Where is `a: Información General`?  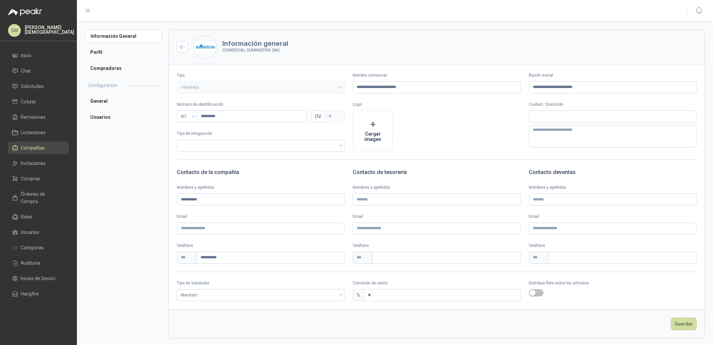
a: Información General is located at coordinates (123, 36).